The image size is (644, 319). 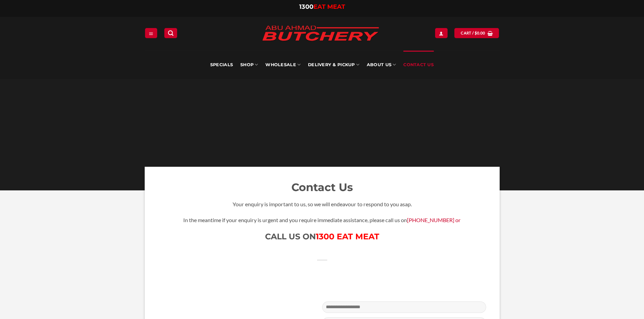 I want to click on img: Abu Ahmad Butchery, so click(x=320, y=34).